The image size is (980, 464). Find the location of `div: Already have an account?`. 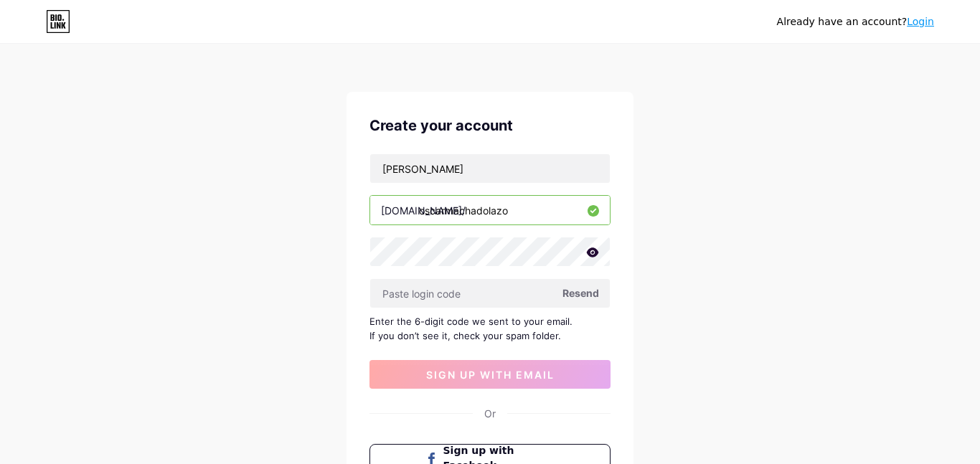

div: Already have an account? is located at coordinates (855, 22).